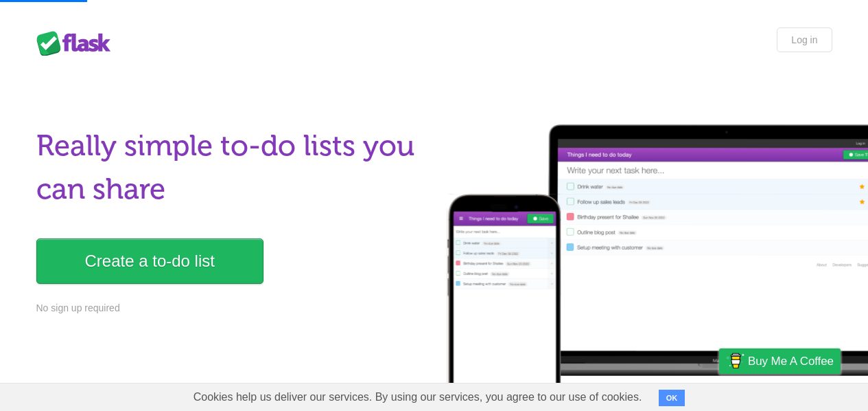  Describe the element at coordinates (805, 40) in the screenshot. I see `a: Log in` at that location.